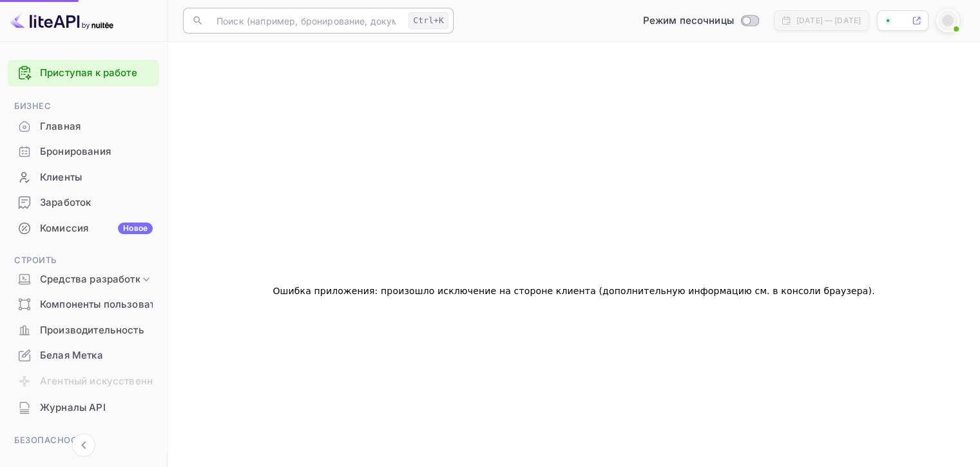 The height and width of the screenshot is (467, 980). What do you see at coordinates (83, 355) in the screenshot?
I see `div: Белая Метка` at bounding box center [83, 355].